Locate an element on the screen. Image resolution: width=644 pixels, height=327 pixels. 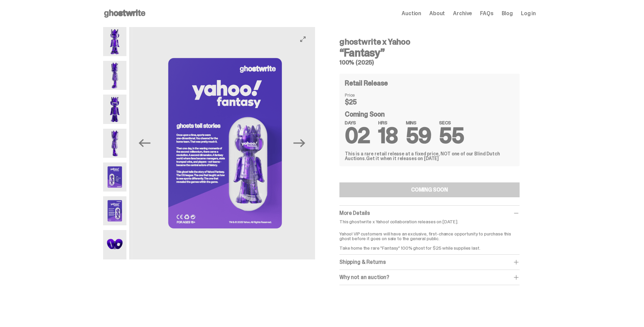
span: 55 is located at coordinates (451, 136).